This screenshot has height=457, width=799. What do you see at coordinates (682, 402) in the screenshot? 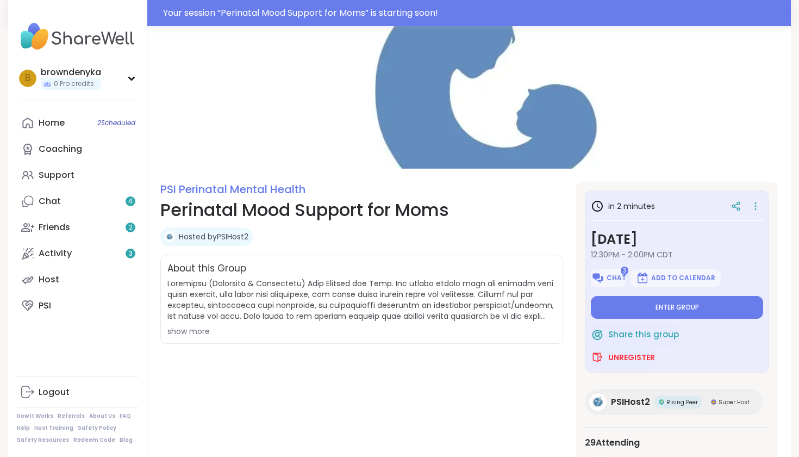
I see `span: Rising Peer` at bounding box center [682, 402].